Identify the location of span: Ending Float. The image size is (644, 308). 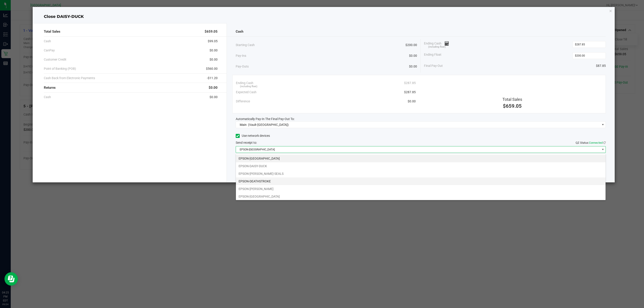
(433, 55).